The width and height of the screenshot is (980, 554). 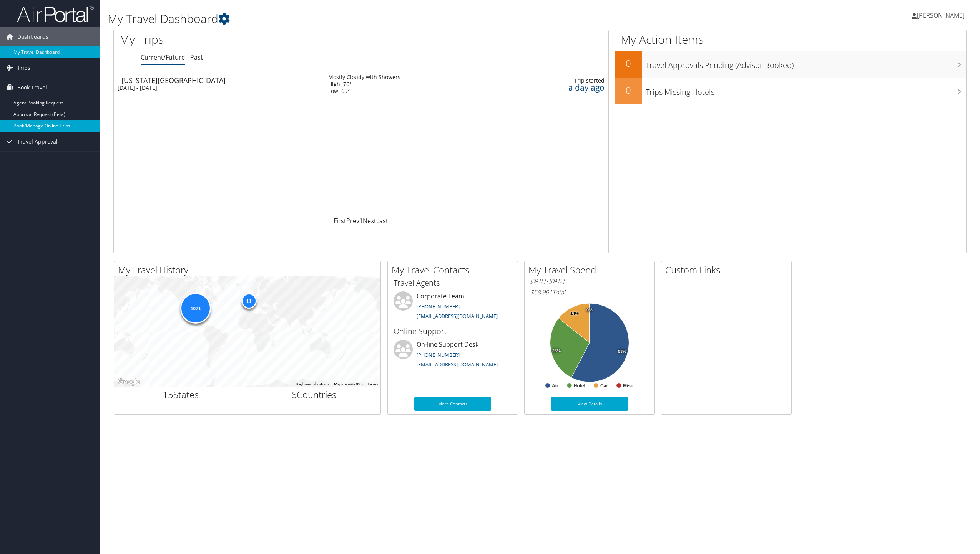 I want to click on a: Past, so click(x=196, y=58).